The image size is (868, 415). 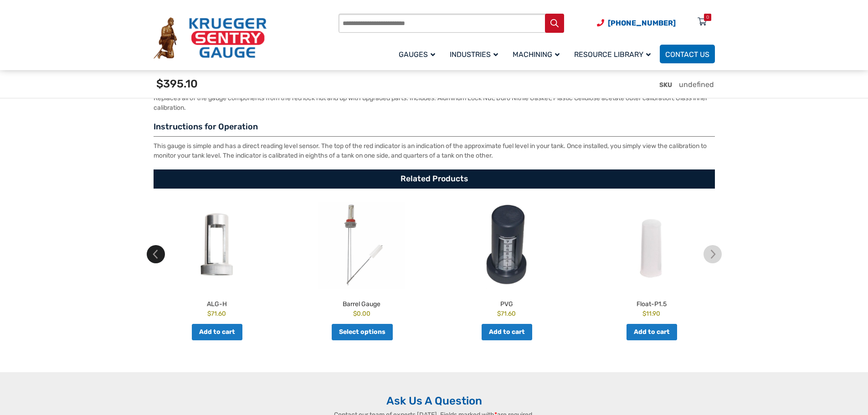 What do you see at coordinates (434, 129) in the screenshot?
I see `h3: Instructions for Operation` at bounding box center [434, 129].